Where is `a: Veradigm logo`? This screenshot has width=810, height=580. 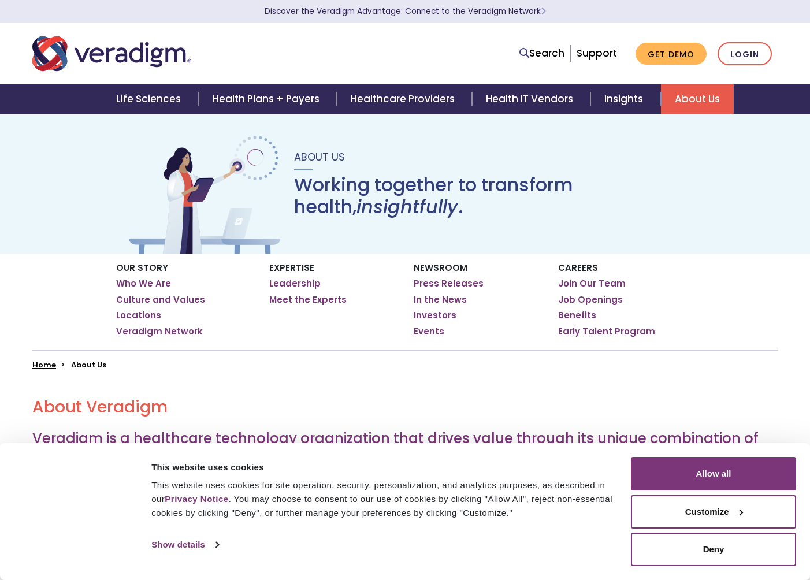
a: Veradigm logo is located at coordinates (112, 54).